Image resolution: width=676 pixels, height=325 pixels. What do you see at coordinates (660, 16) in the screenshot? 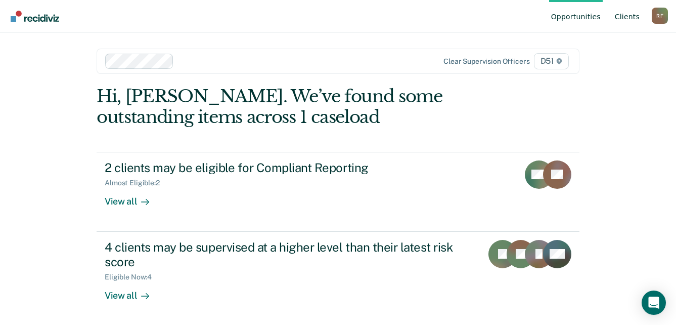
I see `button: Profile dropdown button` at bounding box center [660, 16].